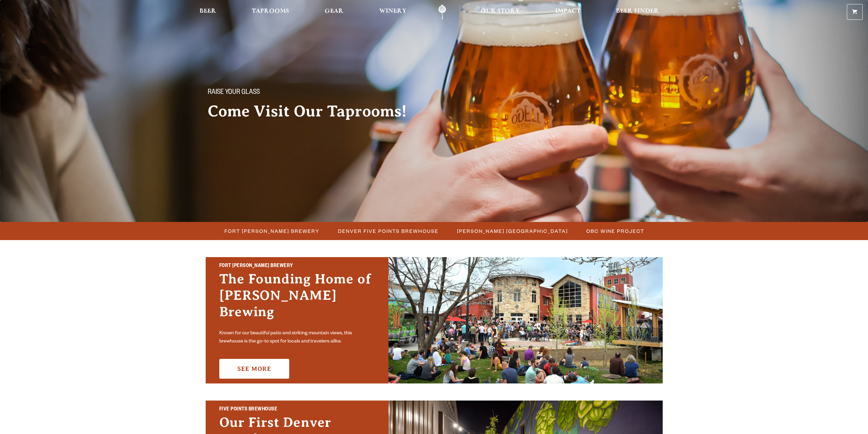  Describe the element at coordinates (526, 320) in the screenshot. I see `img: Fort Collins Brewery & Taproom'` at that location.